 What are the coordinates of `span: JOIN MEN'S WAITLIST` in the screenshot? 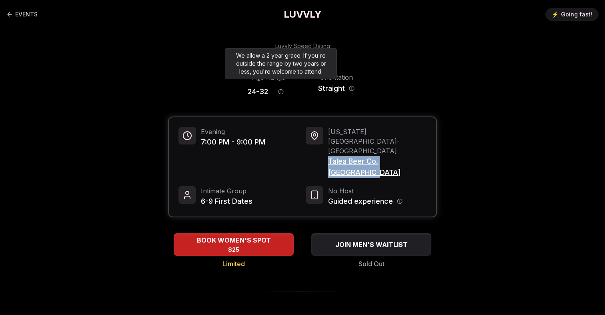 It's located at (371, 244).